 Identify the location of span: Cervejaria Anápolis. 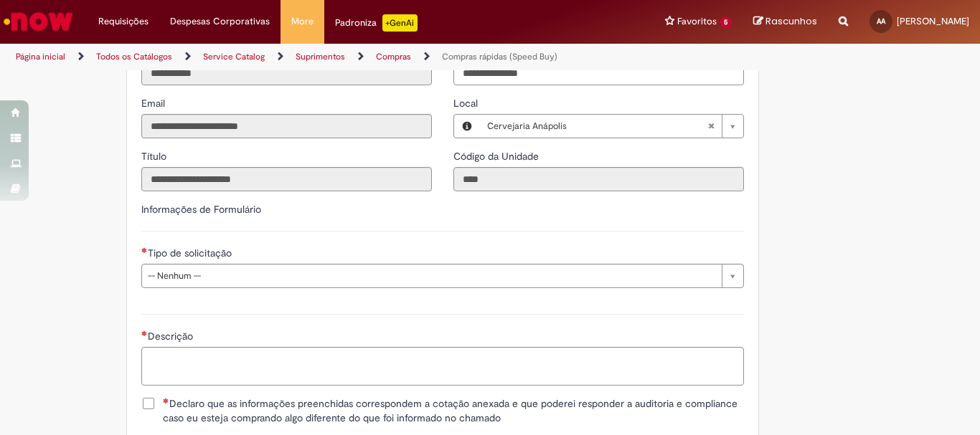
(597, 126).